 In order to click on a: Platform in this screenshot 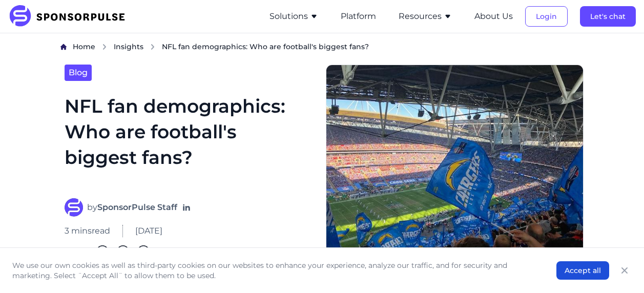, I will do `click(358, 17)`.